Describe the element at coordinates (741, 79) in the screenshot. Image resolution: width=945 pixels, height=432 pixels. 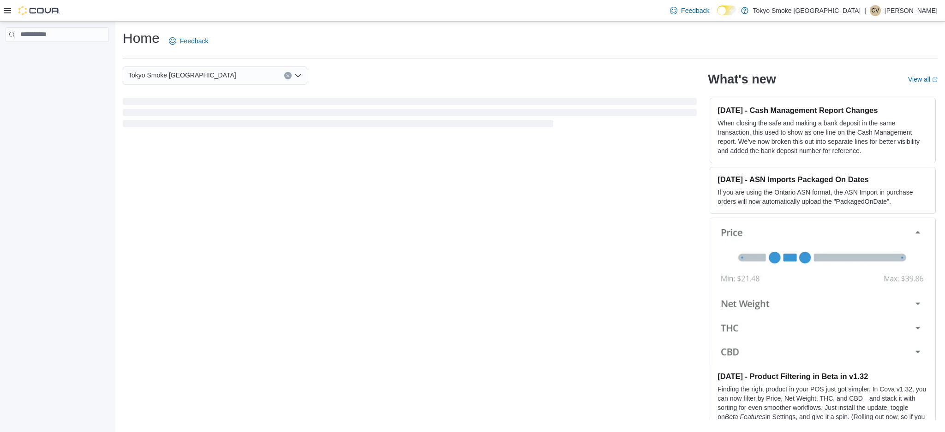
I see `h2: What's new` at that location.